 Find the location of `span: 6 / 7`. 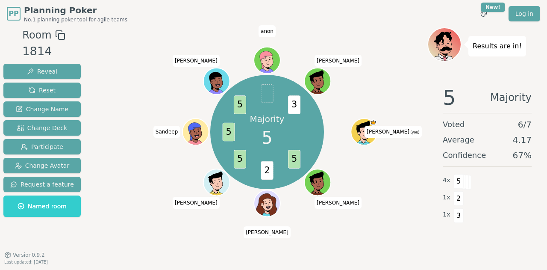

span: 6 / 7 is located at coordinates (525, 124).